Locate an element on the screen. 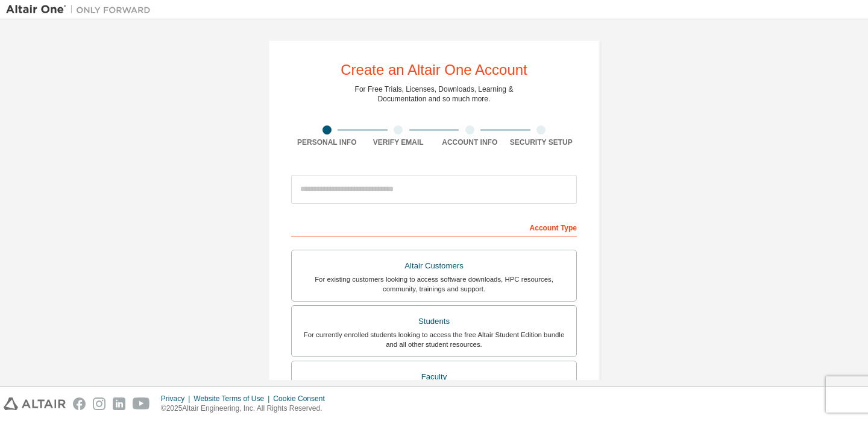  div: Account Info is located at coordinates (469, 143).